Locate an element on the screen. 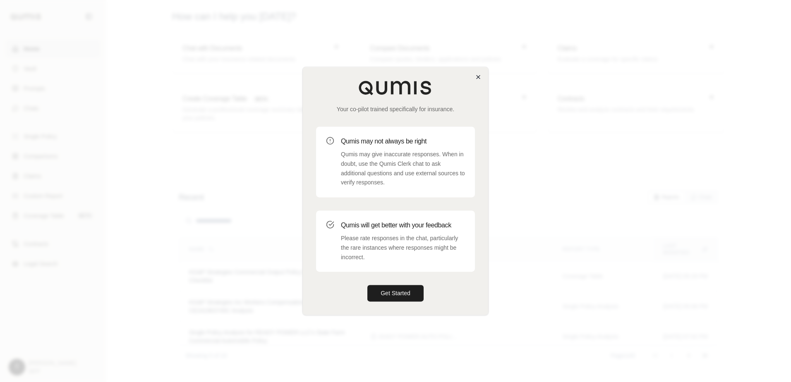 The height and width of the screenshot is (382, 791). h3: Qumis will get better with your feedback is located at coordinates (403, 225).